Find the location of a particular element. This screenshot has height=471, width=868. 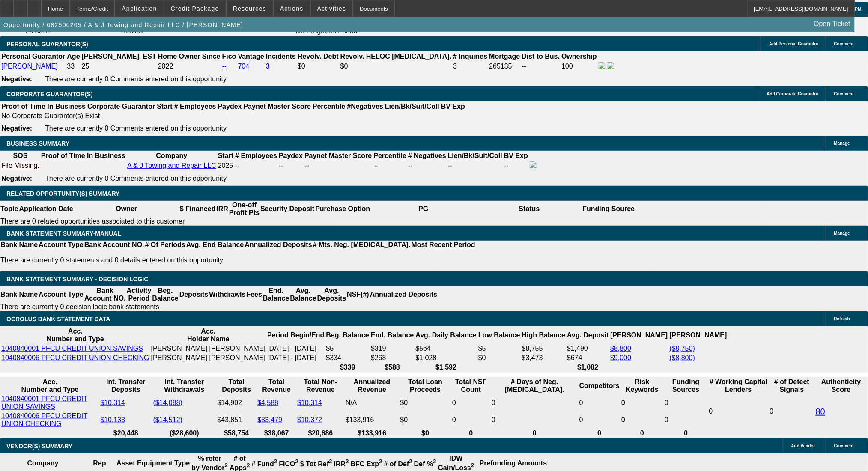

b: Paynet Master Score is located at coordinates (338, 156).